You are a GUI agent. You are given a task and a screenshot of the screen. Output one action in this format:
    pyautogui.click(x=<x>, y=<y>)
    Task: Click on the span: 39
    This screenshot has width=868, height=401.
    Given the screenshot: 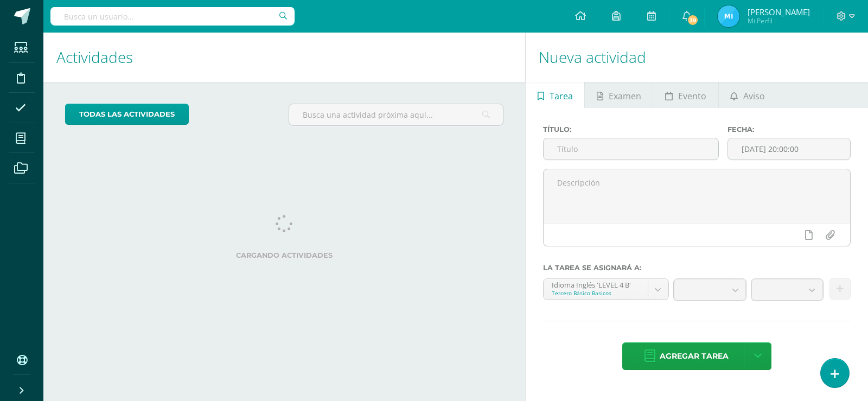 What is the action you would take?
    pyautogui.click(x=693, y=20)
    